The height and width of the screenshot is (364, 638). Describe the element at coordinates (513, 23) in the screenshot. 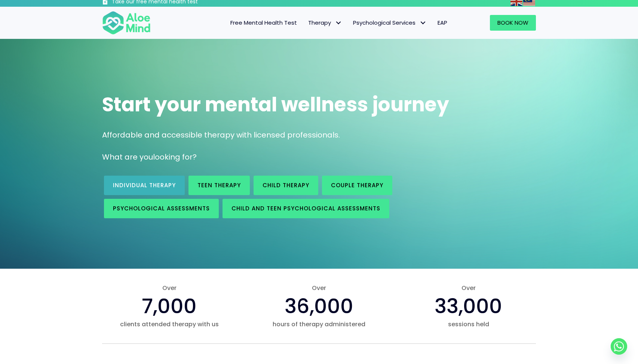

I see `a: Book Now` at that location.